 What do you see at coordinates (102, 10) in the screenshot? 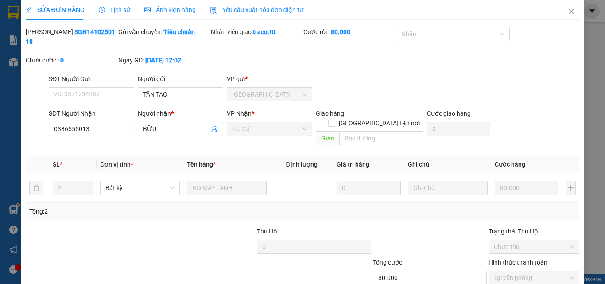
I see `span: clock-circle` at bounding box center [102, 10].